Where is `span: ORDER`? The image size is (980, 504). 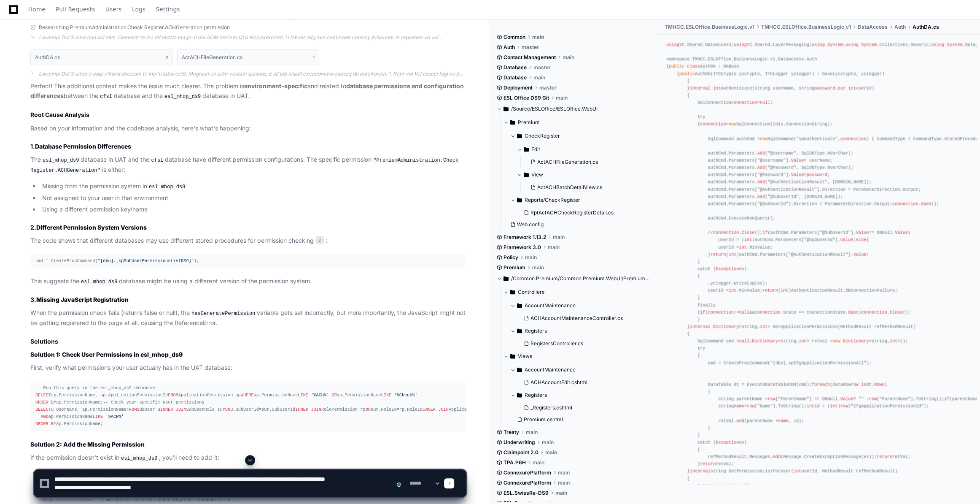
span: ORDER is located at coordinates (42, 402).